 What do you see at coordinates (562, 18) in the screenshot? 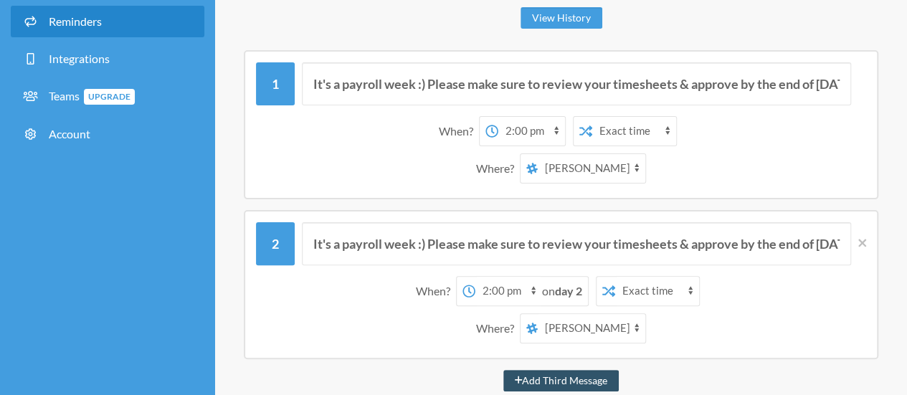
I see `a: View History` at bounding box center [562, 18].